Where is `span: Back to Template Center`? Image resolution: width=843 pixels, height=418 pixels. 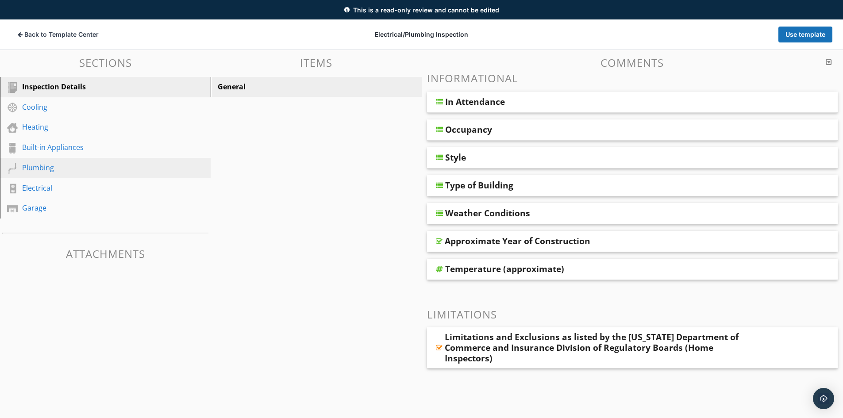 span: Back to Template Center is located at coordinates (62, 35).